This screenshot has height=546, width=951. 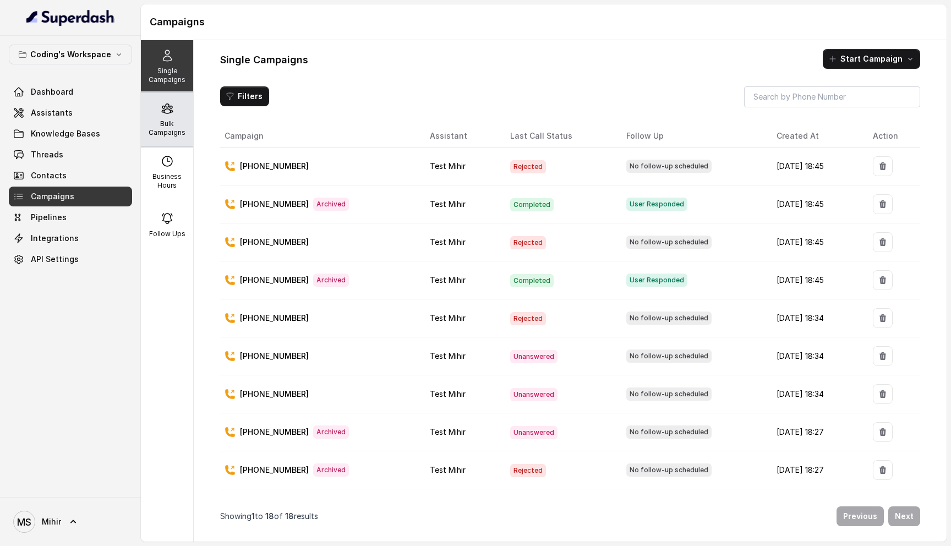 I want to click on span: Integrations, so click(x=55, y=238).